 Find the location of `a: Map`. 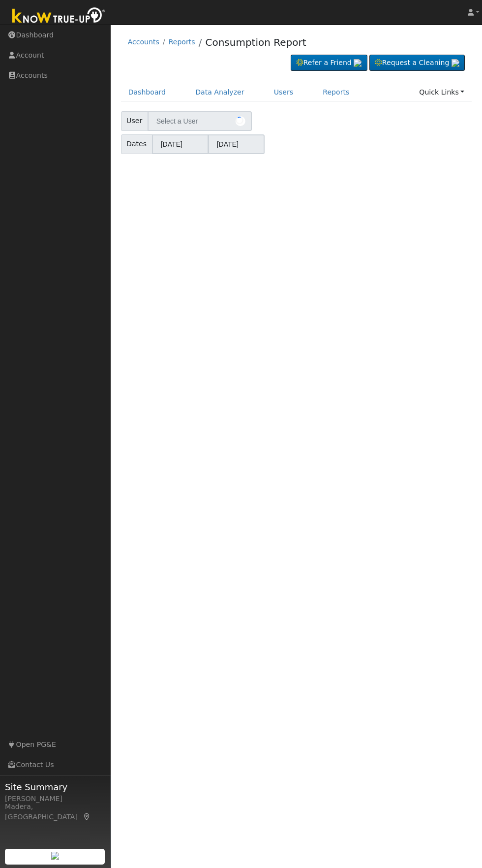

a: Map is located at coordinates (87, 817).